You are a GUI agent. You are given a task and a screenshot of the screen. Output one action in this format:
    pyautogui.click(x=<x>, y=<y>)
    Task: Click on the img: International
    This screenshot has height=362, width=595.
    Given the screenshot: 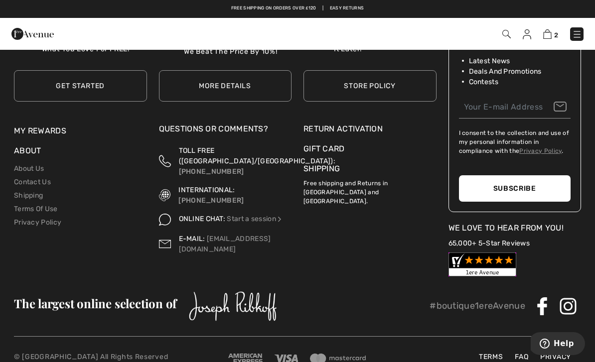 What is the action you would take?
    pyautogui.click(x=165, y=195)
    